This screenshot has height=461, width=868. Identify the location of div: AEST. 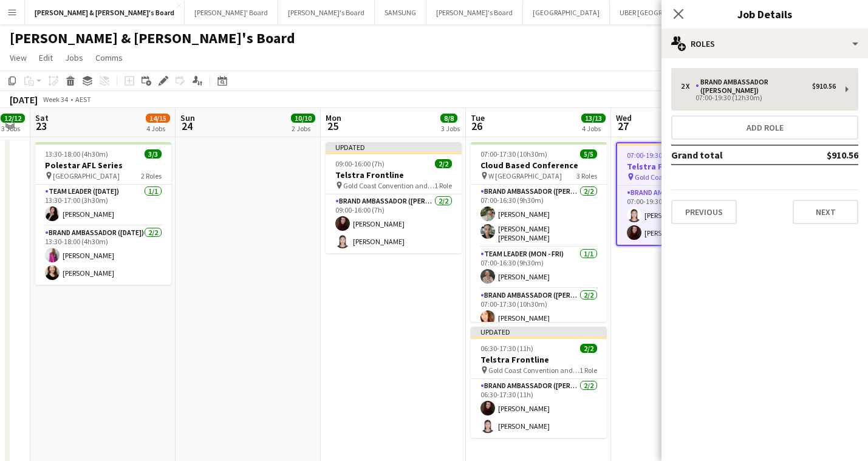
(83, 99).